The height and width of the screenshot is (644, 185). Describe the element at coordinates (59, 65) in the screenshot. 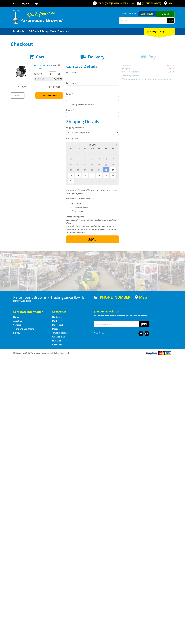

I see `a: Remove from cart` at that location.